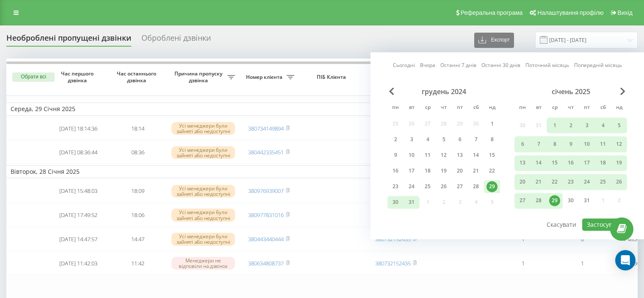 The image size is (644, 298). Describe the element at coordinates (523, 144) in the screenshot. I see `div: 6` at that location.